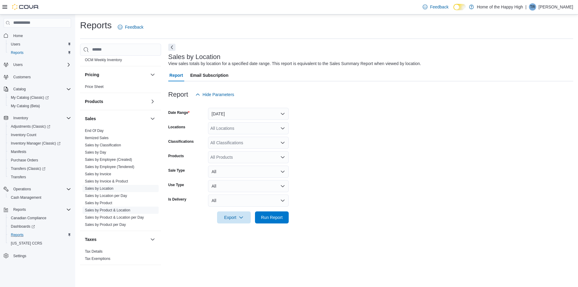 The width and height of the screenshot is (578, 287). I want to click on span: TR, so click(533, 7).